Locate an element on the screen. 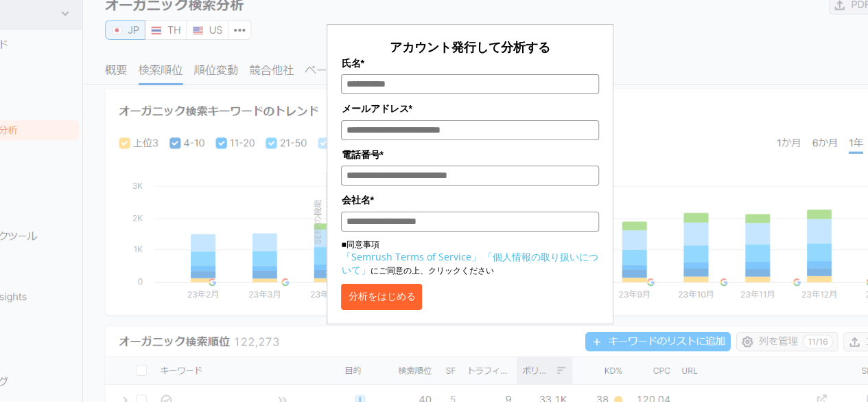 The width and height of the screenshot is (868, 402). a: 「個人情報の取り扱いについて」 is located at coordinates (470, 263).